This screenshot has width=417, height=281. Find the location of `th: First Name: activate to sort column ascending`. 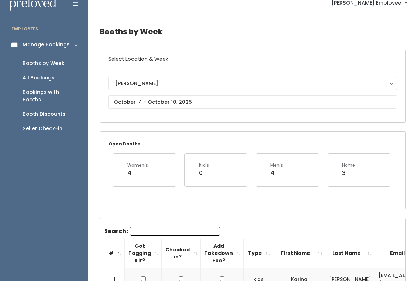

th: First Name: activate to sort column ascending is located at coordinates (299, 253).